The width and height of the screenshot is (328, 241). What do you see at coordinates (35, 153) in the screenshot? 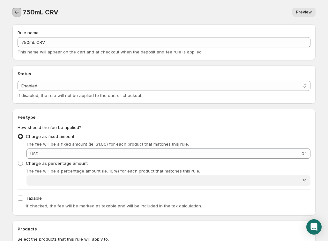
I see `span: USD` at bounding box center [35, 153].